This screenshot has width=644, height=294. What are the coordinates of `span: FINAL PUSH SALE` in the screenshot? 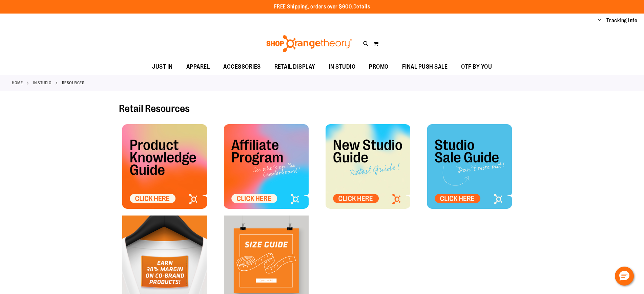 It's located at (425, 67).